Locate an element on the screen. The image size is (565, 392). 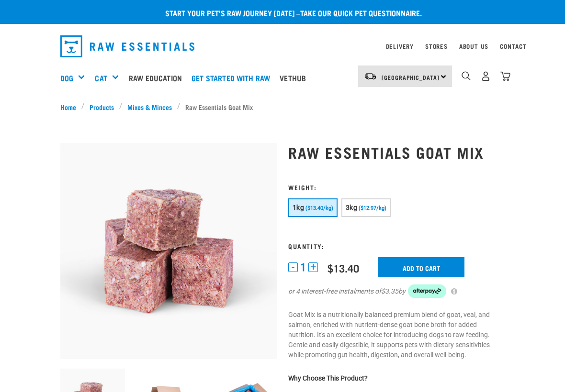
a: Contact is located at coordinates (513, 46).